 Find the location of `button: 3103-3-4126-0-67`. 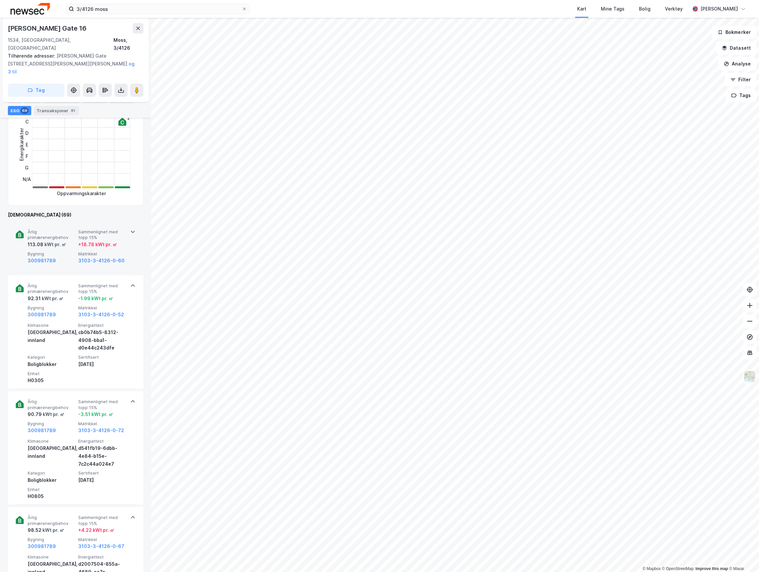

button: 3103-3-4126-0-67 is located at coordinates (101, 546).